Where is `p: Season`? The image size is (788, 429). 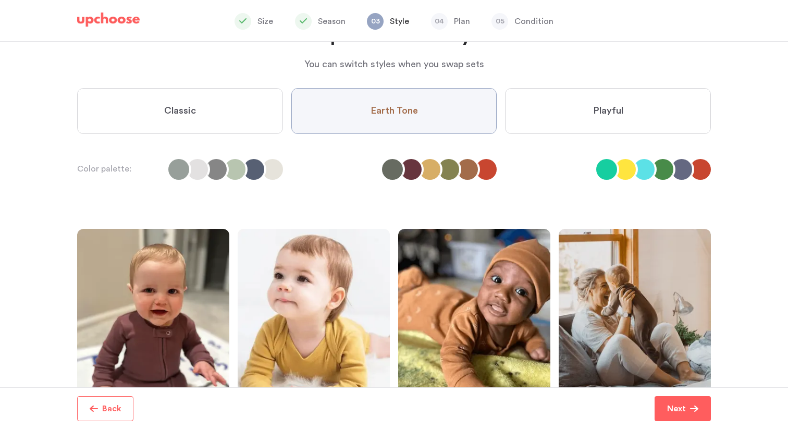 p: Season is located at coordinates (331, 21).